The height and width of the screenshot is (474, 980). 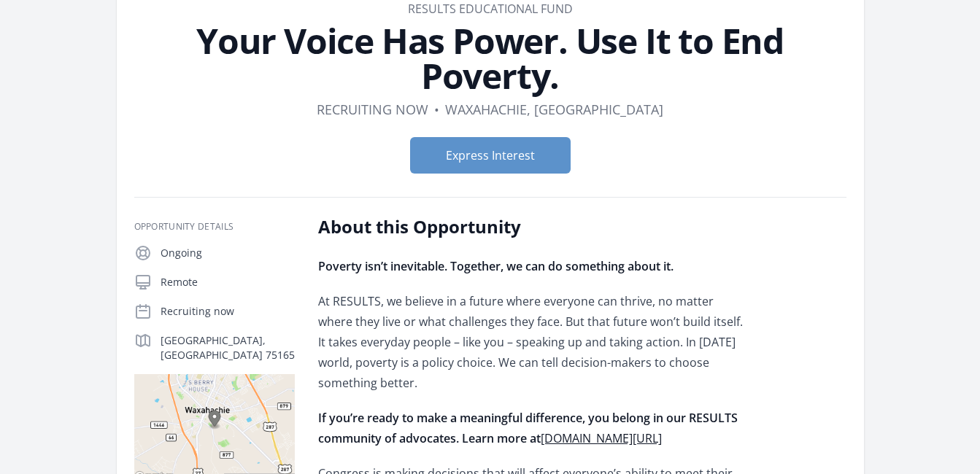 I want to click on p: Remote, so click(x=228, y=282).